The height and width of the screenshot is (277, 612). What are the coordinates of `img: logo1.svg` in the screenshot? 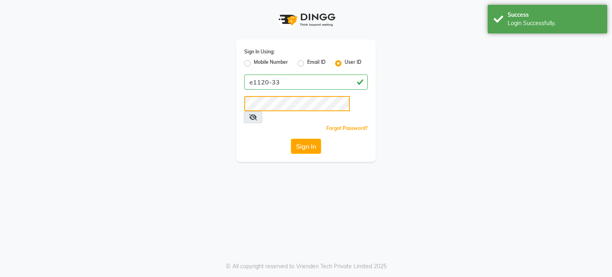 It's located at (306, 20).